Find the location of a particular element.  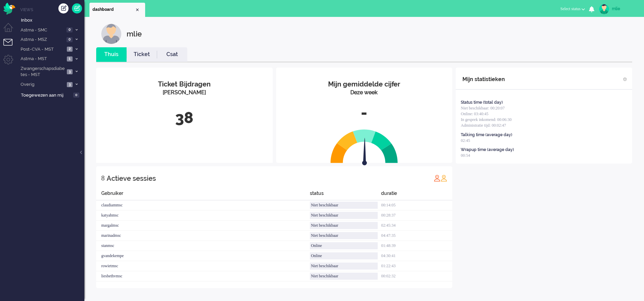

span: dashboard is located at coordinates (113, 9).